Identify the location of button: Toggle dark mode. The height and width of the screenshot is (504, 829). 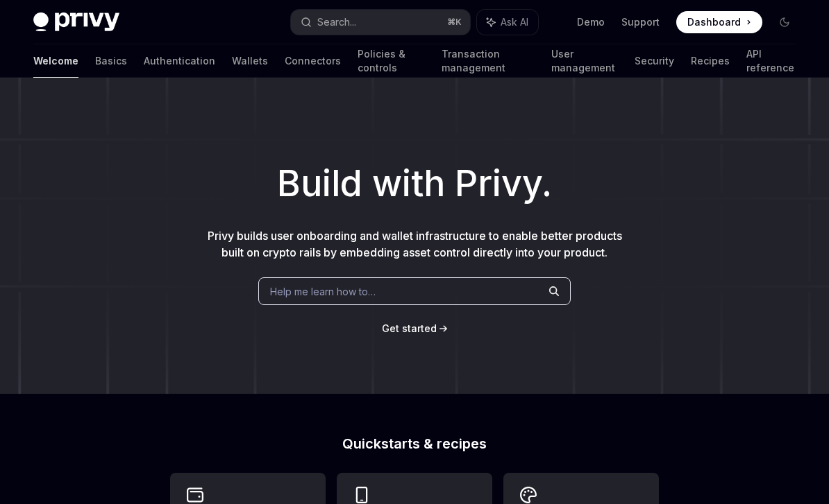
(784, 22).